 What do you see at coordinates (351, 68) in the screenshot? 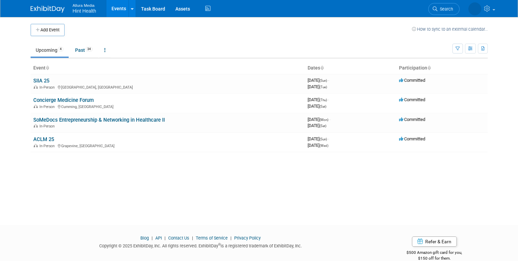
I see `th: Dates` at bounding box center [351, 68].